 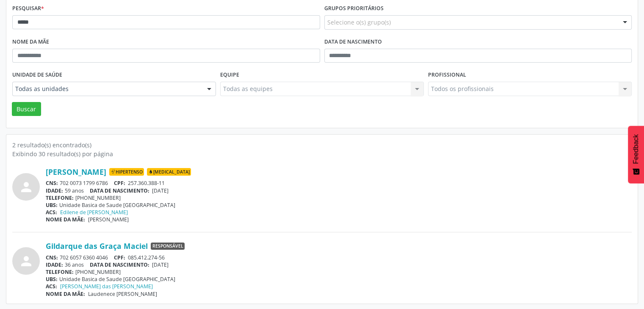 What do you see at coordinates (146, 258) in the screenshot?
I see `span: 085.412.274-56` at bounding box center [146, 258].